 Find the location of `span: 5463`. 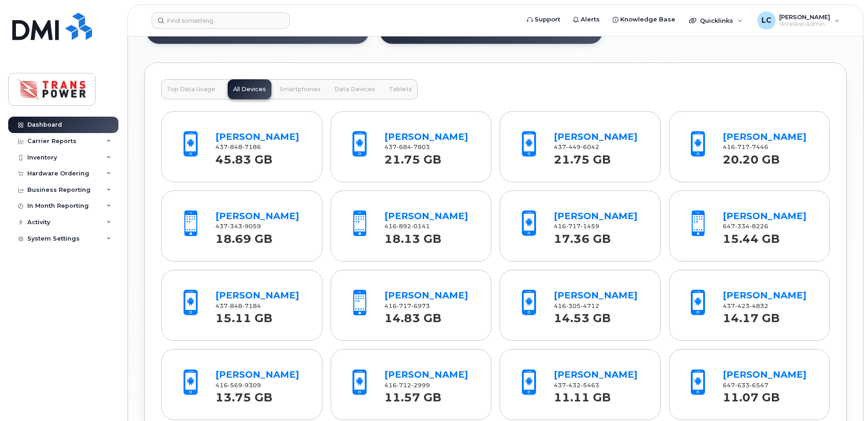

span: 5463 is located at coordinates (590, 385).